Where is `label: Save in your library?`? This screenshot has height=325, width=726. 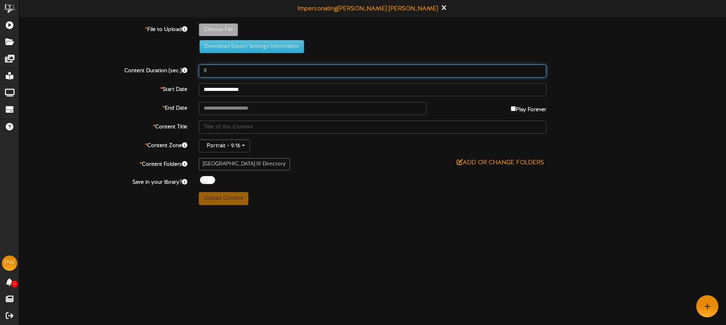 label: Save in your library? is located at coordinates (103, 181).